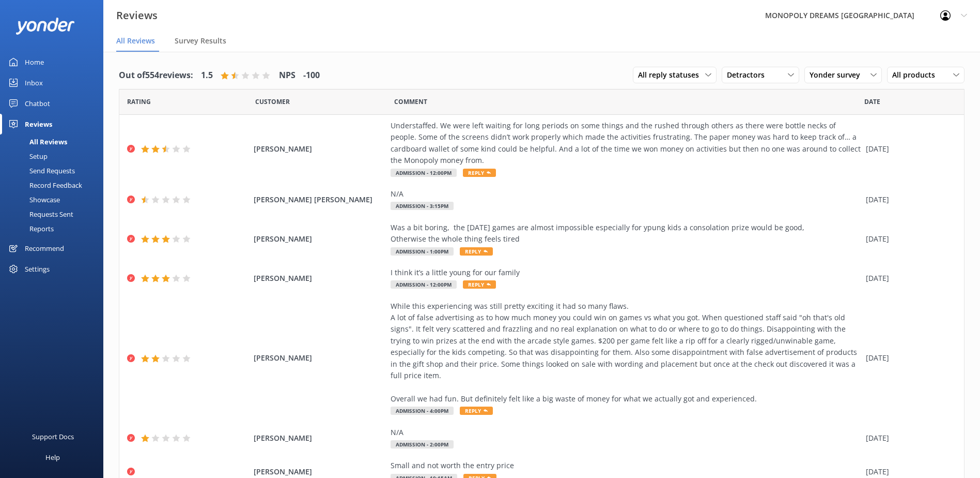  I want to click on a: Record Feedback, so click(55, 185).